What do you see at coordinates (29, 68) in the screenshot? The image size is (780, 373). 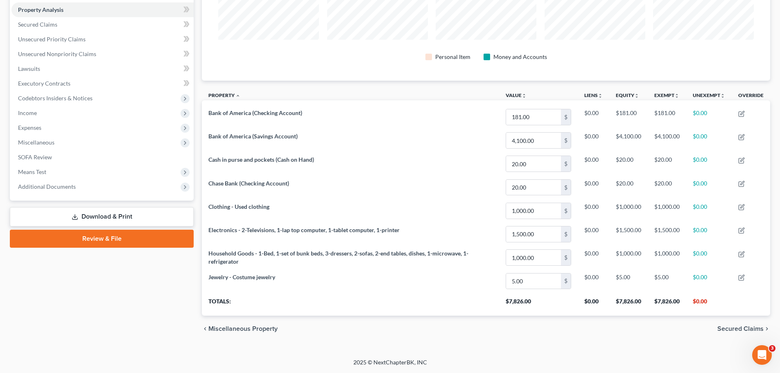 I see `span: Lawsuits` at bounding box center [29, 68].